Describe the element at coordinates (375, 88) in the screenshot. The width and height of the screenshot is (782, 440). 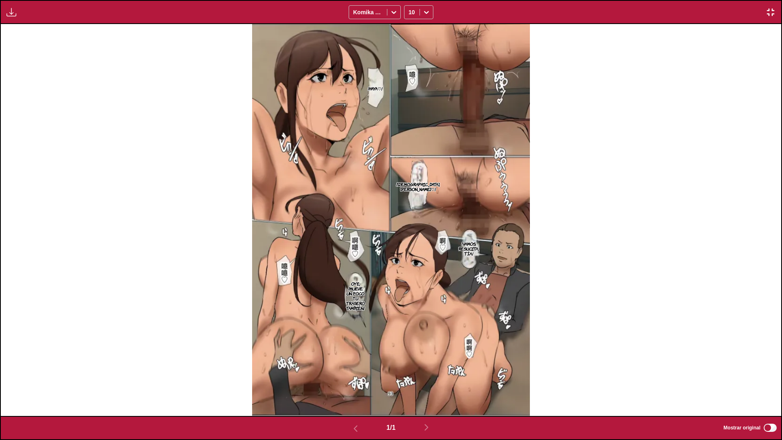
I see `p: ¡Haya♡!` at that location.